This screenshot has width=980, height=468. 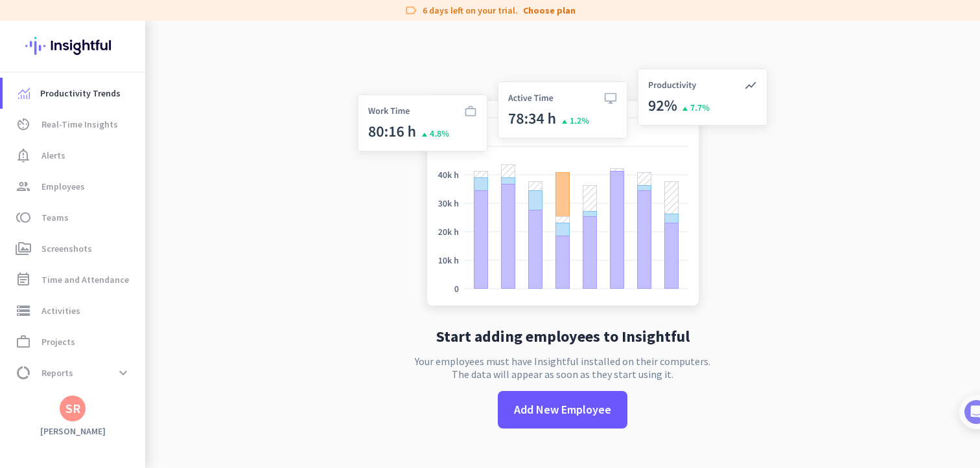 I want to click on a: tollTeams, so click(x=74, y=218).